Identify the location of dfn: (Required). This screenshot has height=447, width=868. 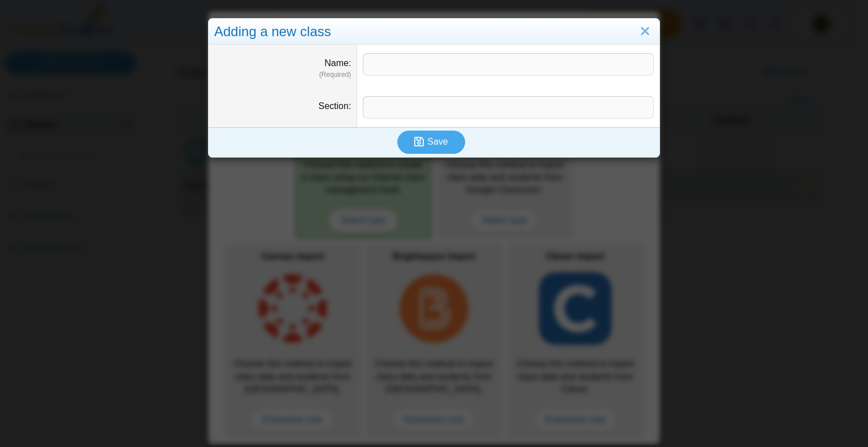
(283, 75).